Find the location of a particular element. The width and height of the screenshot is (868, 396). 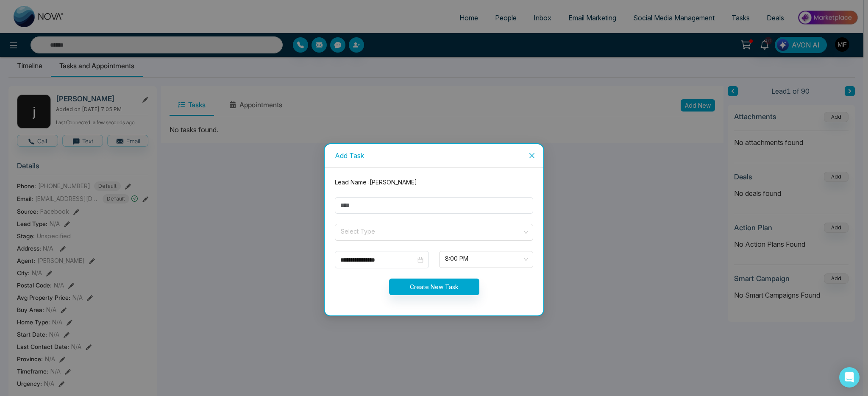

span: 8:00 PM is located at coordinates (486, 259).